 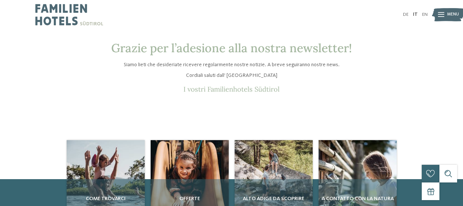 What do you see at coordinates (106, 199) in the screenshot?
I see `span: Come trovarci` at bounding box center [106, 199].